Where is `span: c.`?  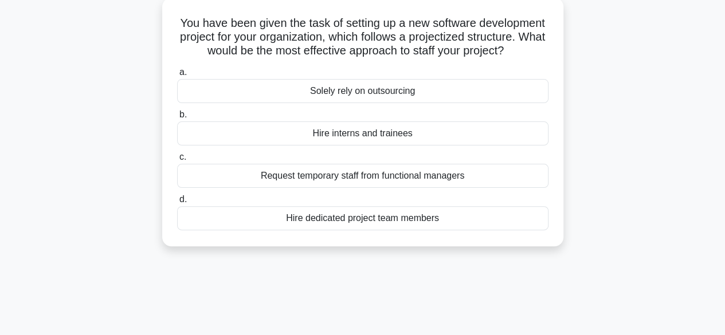
span: c. is located at coordinates (183, 156).